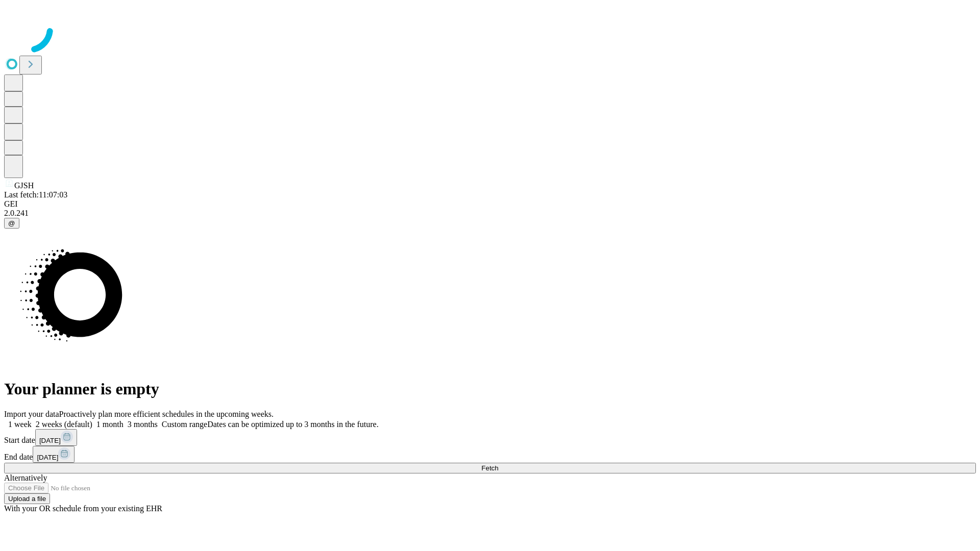 This screenshot has height=551, width=980. What do you see at coordinates (110, 424) in the screenshot?
I see `span: 1 month` at bounding box center [110, 424].